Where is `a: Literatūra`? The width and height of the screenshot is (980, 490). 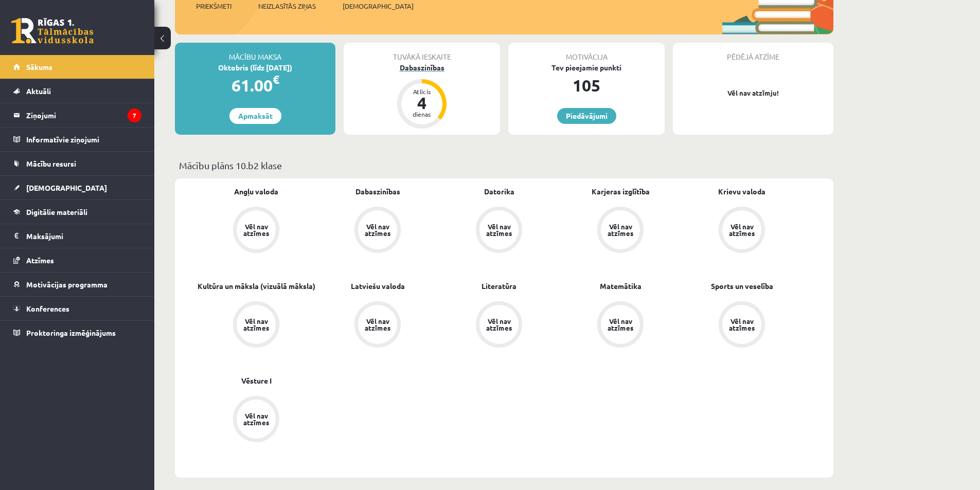
a: Literatūra is located at coordinates (499, 286).